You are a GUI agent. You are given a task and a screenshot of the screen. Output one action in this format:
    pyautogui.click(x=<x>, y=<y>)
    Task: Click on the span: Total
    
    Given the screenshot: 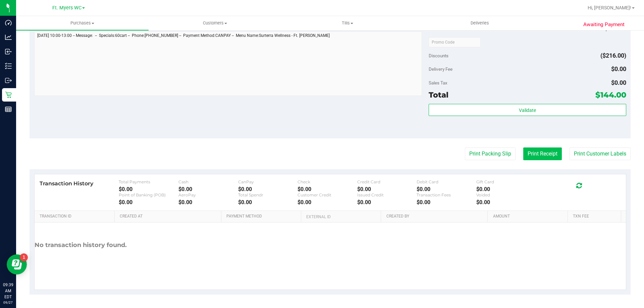 What is the action you would take?
    pyautogui.click(x=439, y=95)
    